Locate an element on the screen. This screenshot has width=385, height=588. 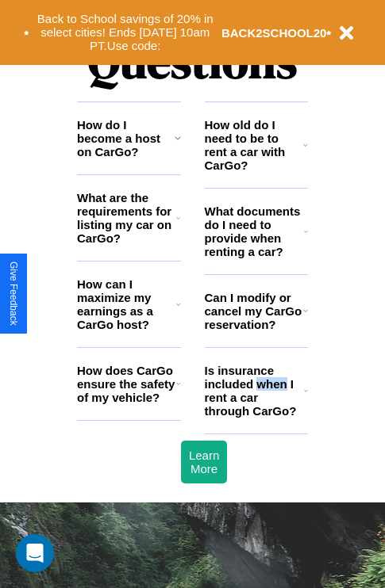
h3: Can I modify or cancel my CarGo reservation? is located at coordinates (254, 311).